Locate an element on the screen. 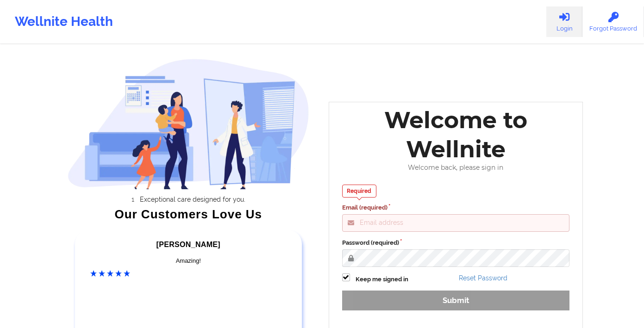  div: Required is located at coordinates (359, 191).